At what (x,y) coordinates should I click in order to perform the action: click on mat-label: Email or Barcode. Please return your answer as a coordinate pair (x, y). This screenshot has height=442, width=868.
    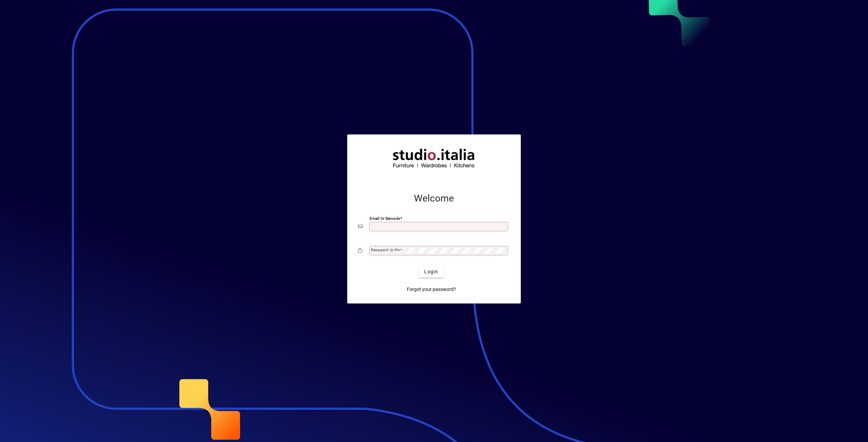
    Looking at the image, I should click on (385, 218).